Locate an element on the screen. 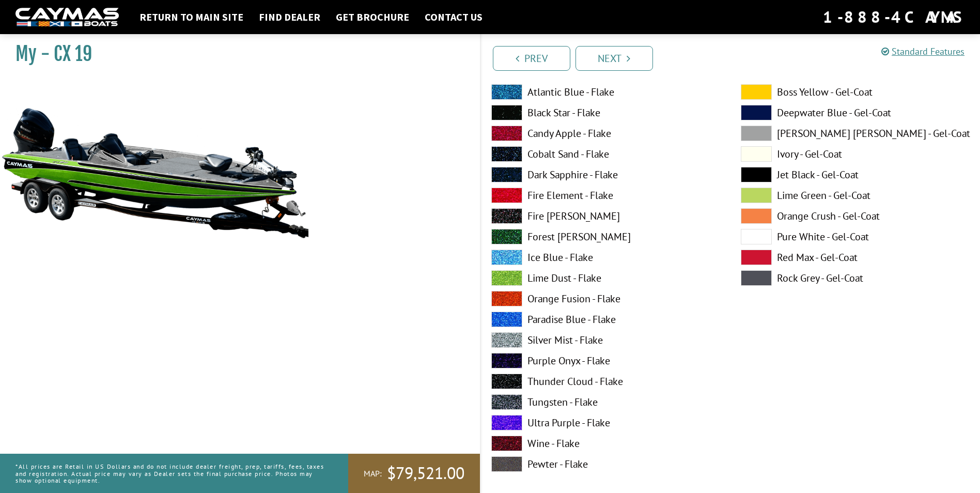 Image resolution: width=980 pixels, height=493 pixels. a: Return to main site is located at coordinates (191, 17).